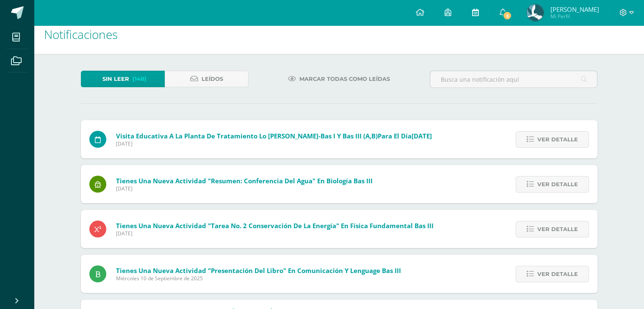 The width and height of the screenshot is (644, 309). What do you see at coordinates (116, 79) in the screenshot?
I see `span: Sin leer` at bounding box center [116, 79].